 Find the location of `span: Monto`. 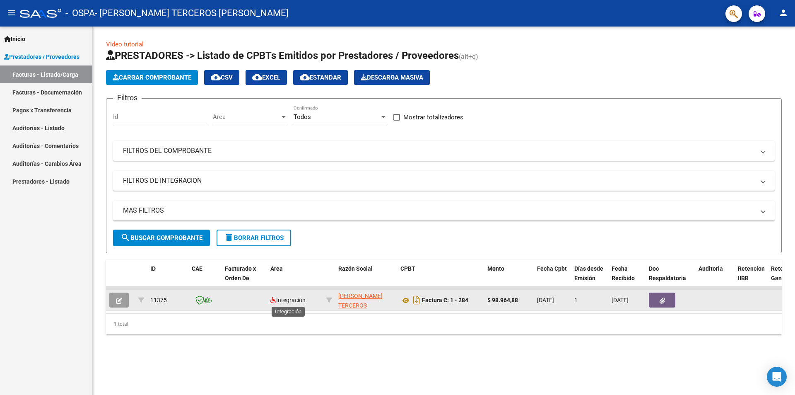

span: Monto is located at coordinates (496, 268).